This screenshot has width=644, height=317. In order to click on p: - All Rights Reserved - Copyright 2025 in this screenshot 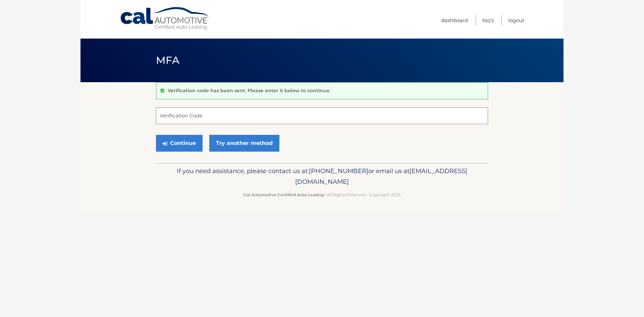, I will do `click(322, 194)`.